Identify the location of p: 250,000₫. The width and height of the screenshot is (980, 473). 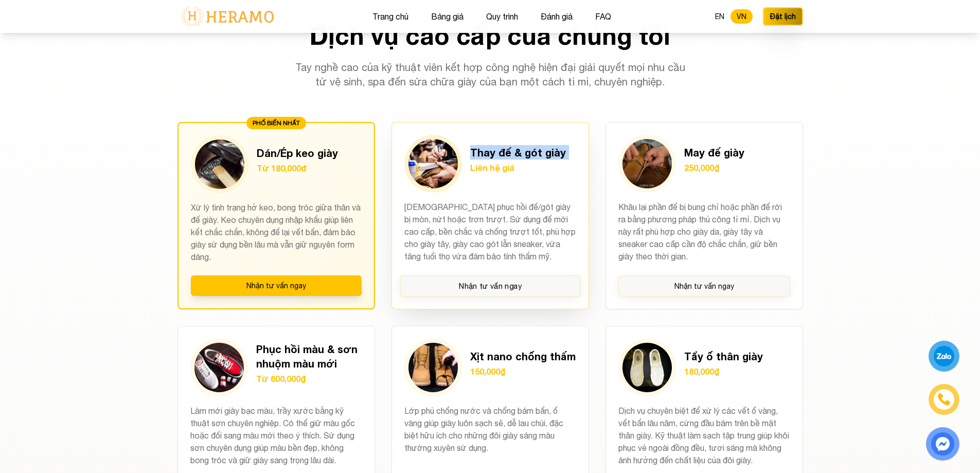
(714, 167).